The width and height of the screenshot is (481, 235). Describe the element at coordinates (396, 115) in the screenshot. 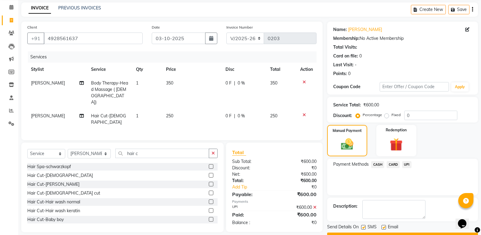

I see `label: Fixed` at that location.